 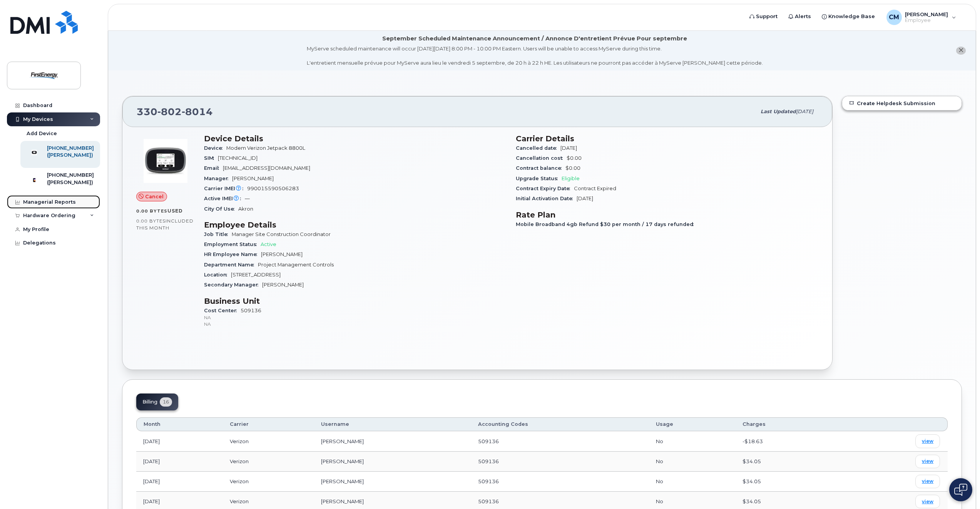 I want to click on span: Email, so click(x=213, y=168).